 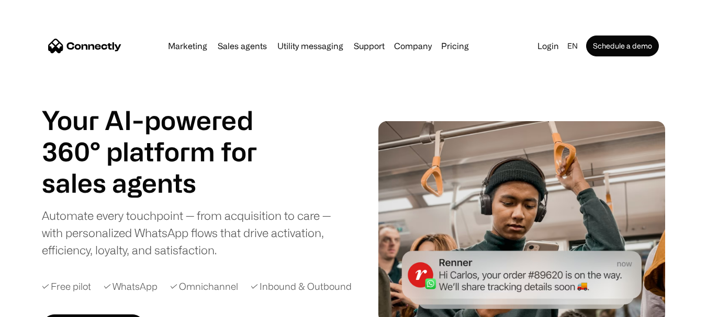 I want to click on a: Pricing, so click(x=454, y=46).